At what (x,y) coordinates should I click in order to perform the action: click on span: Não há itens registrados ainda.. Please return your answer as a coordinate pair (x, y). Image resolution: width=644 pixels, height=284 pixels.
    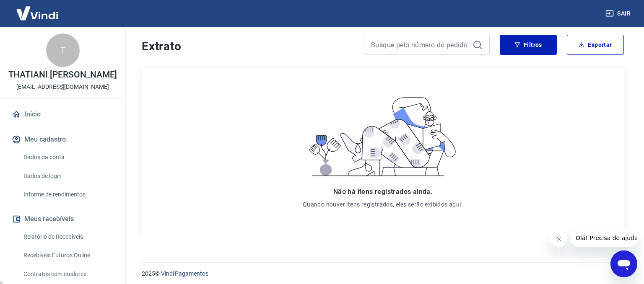
    Looking at the image, I should click on (383, 192).